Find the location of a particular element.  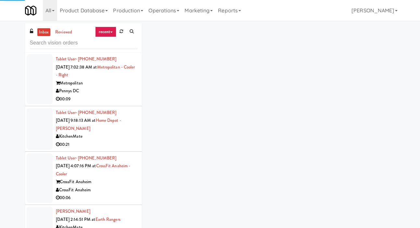

div: 00:06 is located at coordinates (96, 198).